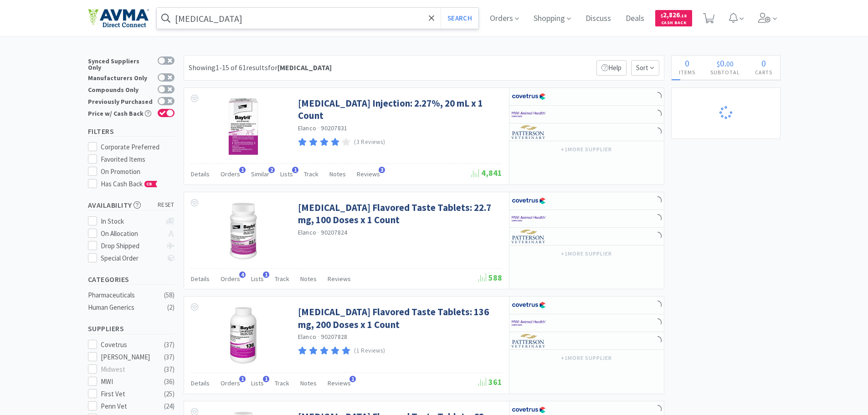  Describe the element at coordinates (169, 406) in the screenshot. I see `div: ( 24 )` at that location.